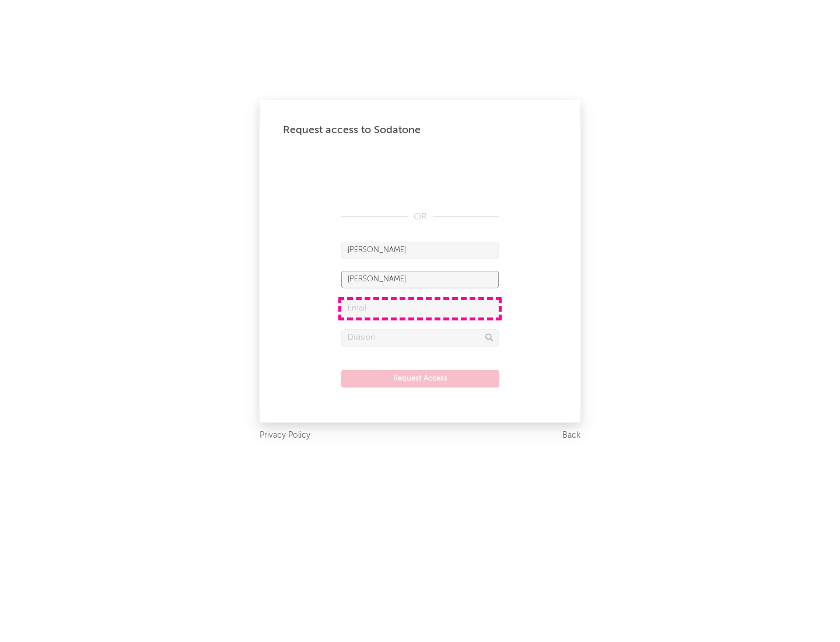 This screenshot has width=840, height=642. What do you see at coordinates (420, 338) in the screenshot?
I see `input: Division` at bounding box center [420, 338].